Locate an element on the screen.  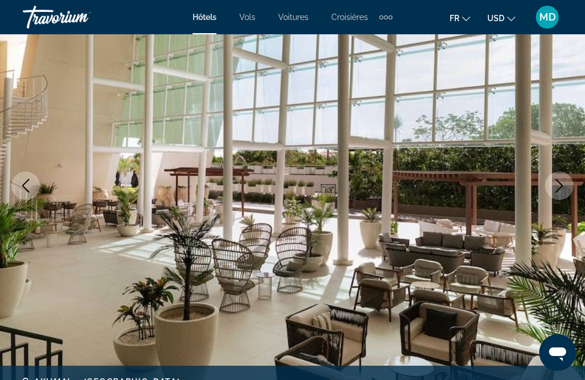
span: fr is located at coordinates (454, 18).